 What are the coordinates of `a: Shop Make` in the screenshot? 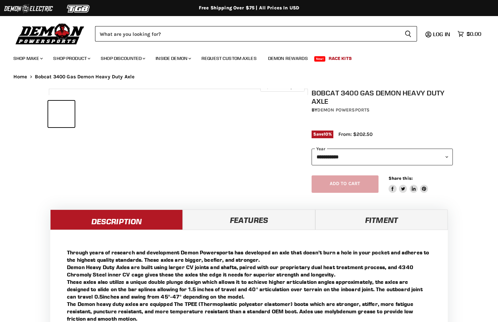 It's located at (27, 58).